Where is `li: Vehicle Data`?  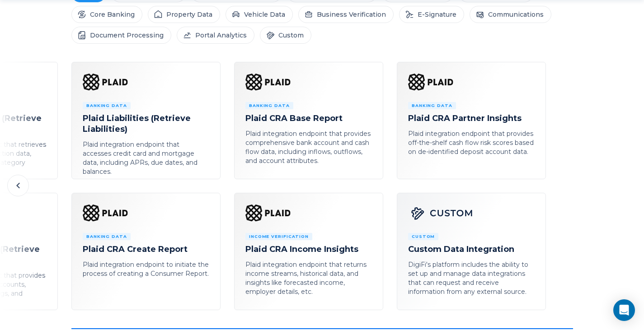 li: Vehicle Data is located at coordinates (258, 14).